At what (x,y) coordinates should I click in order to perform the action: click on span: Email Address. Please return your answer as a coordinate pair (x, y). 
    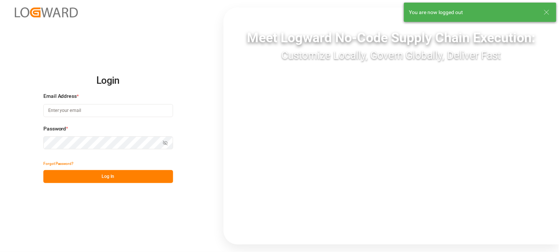
    Looking at the image, I should click on (60, 96).